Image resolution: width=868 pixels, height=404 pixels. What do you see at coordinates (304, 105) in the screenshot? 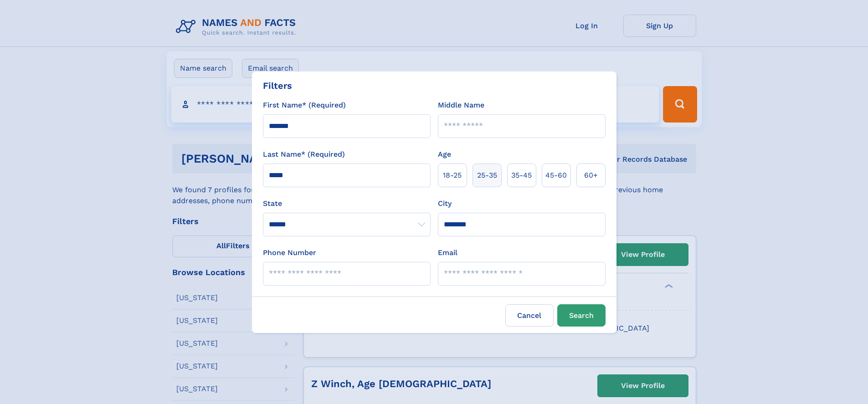
I see `label: First Name* (Required)` at bounding box center [304, 105].